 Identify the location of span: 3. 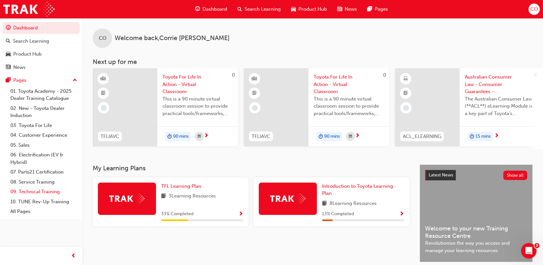
(537, 245).